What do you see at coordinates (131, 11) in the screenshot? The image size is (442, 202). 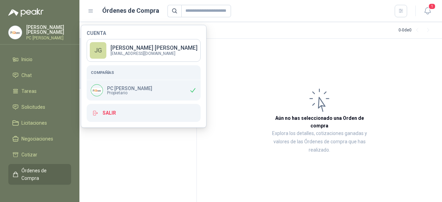 I see `h1: Órdenes de Compra` at bounding box center [131, 11].